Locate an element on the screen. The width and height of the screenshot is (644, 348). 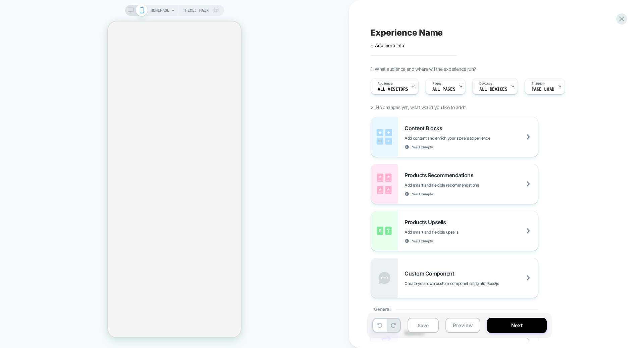
span: ALL DEVICES is located at coordinates (493, 89).